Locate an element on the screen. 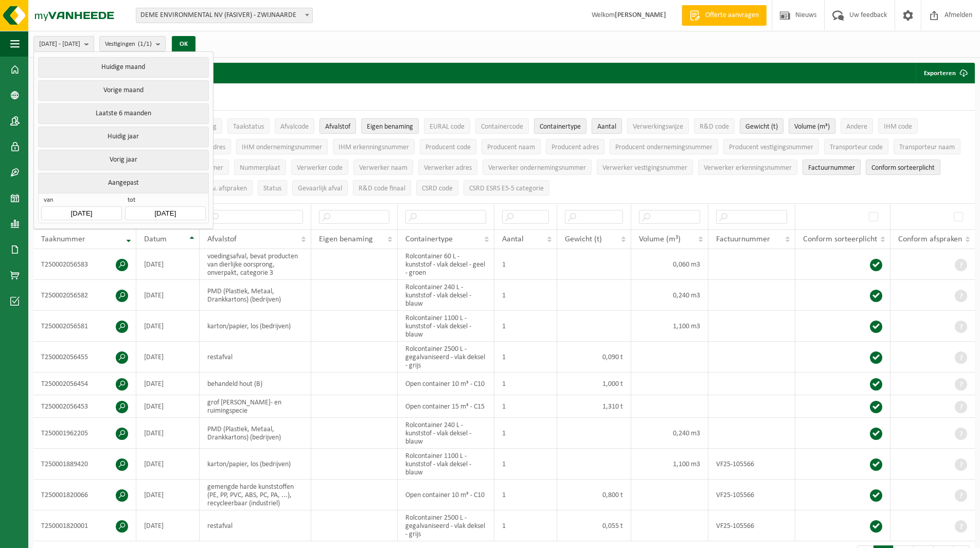 The image size is (980, 548). count: (1/1) is located at coordinates (144, 43).